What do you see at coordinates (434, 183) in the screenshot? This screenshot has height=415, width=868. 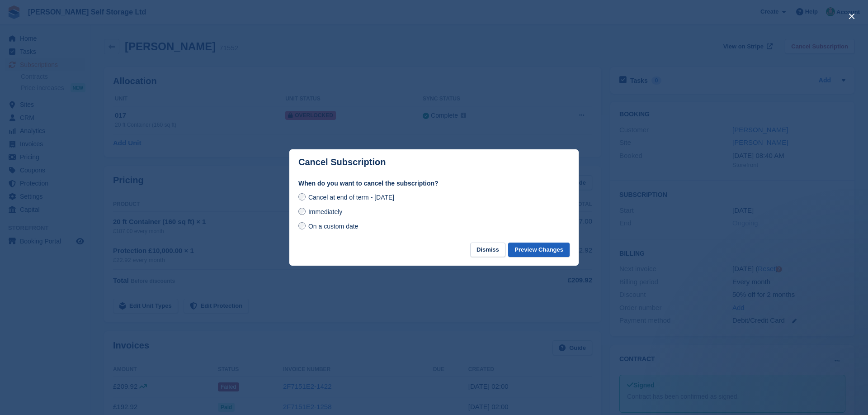 I see `label: When do you want to cancel the subscription?` at bounding box center [434, 183].